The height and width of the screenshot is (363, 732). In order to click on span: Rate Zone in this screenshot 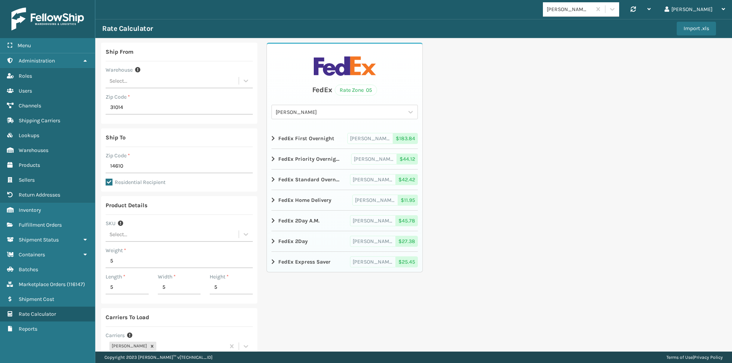, I will do `click(352, 90)`.